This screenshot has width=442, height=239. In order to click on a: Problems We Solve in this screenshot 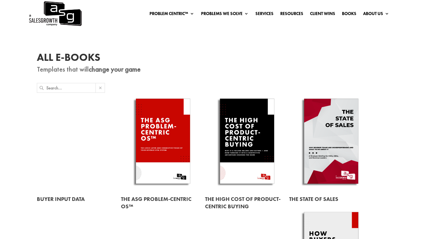, I will do `click(225, 15)`.